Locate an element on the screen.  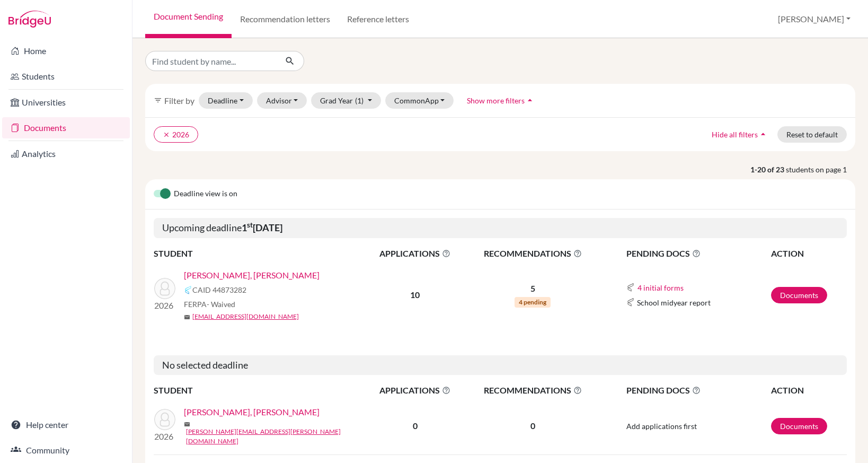
button: Show more filtersarrow_drop_up is located at coordinates (501, 101).